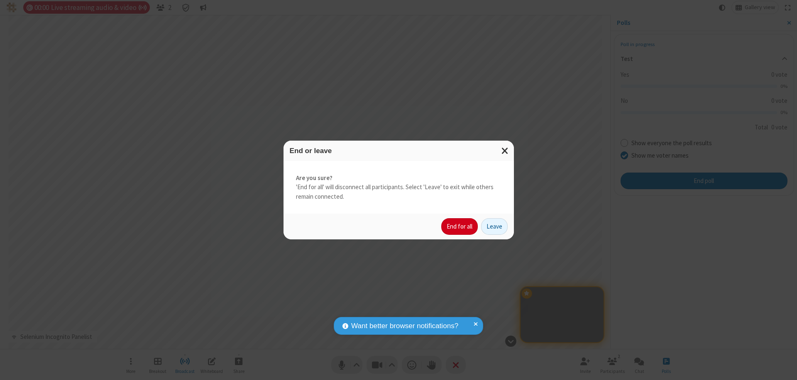  I want to click on button: End for all, so click(459, 227).